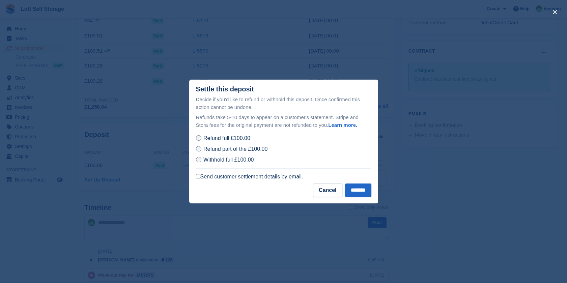 The height and width of the screenshot is (283, 567). What do you see at coordinates (555, 12) in the screenshot?
I see `button: close` at bounding box center [555, 12].